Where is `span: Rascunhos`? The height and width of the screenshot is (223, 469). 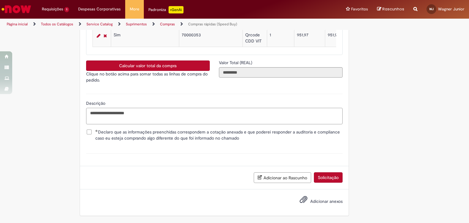
span: Rascunhos is located at coordinates (393, 9).